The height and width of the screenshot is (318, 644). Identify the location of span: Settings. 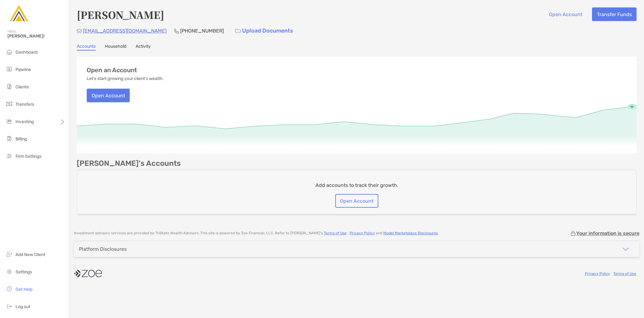
(24, 272).